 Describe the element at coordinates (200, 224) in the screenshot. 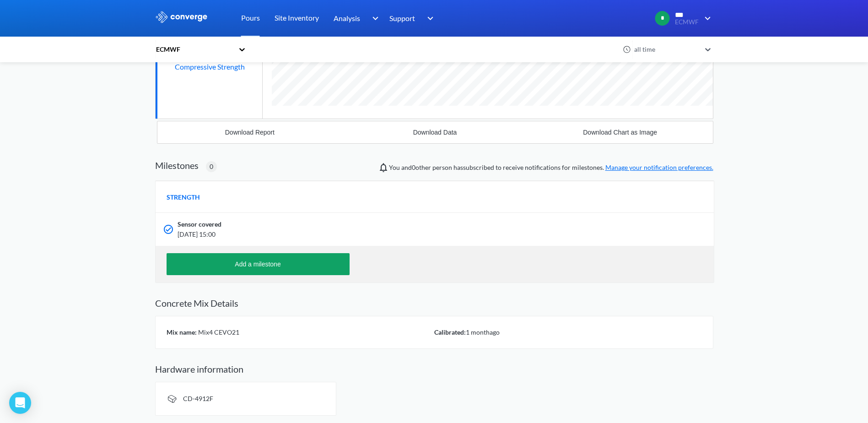

I see `span: Sensor covered` at that location.